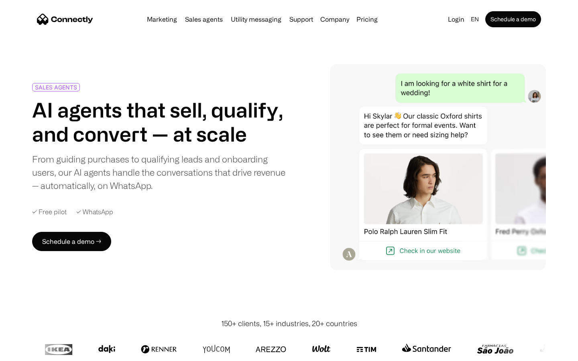  I want to click on div: ✓ Free pilot, so click(49, 212).